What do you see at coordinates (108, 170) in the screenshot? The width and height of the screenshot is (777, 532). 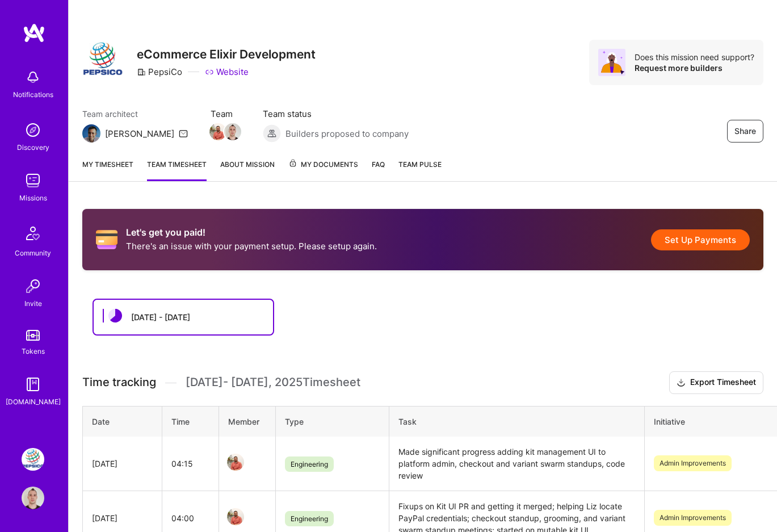 I see `a: My timesheet` at bounding box center [108, 170].